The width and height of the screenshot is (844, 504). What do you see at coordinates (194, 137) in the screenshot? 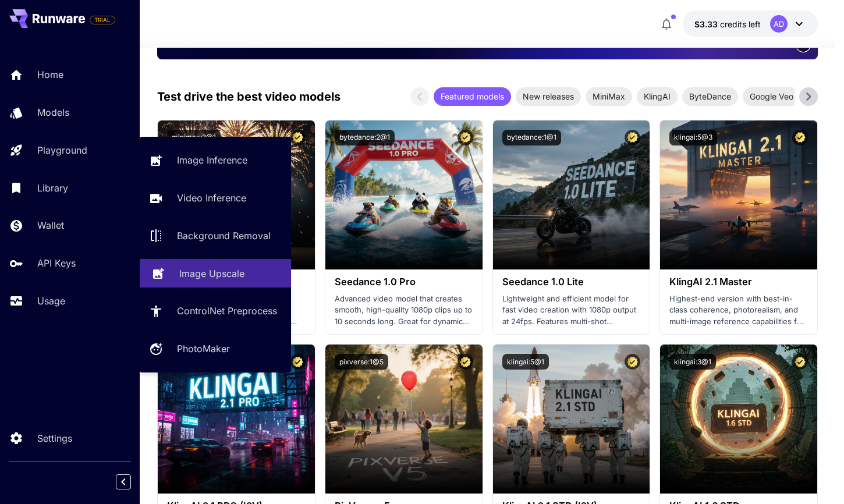
I see `button: minimax:3@1` at bounding box center [194, 137].